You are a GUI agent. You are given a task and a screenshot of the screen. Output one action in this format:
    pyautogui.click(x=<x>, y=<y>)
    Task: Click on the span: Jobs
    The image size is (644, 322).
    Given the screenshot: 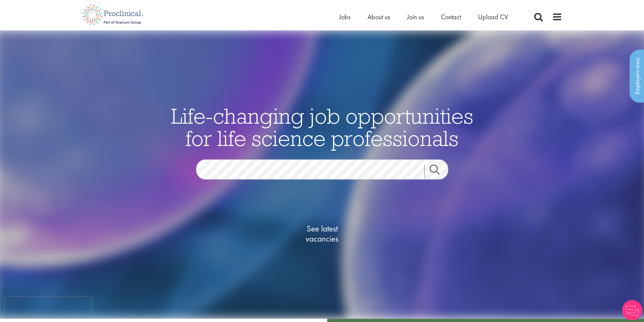 What is the action you would take?
    pyautogui.click(x=344, y=17)
    